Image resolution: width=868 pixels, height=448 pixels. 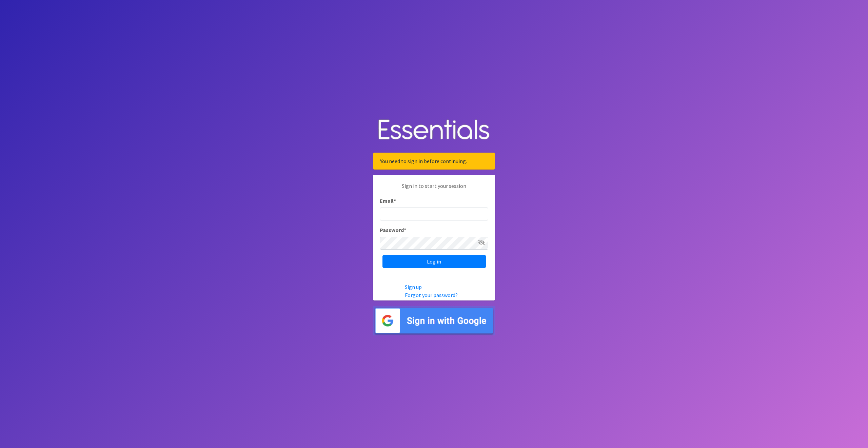 I want to click on p: Sign in to start your session, so click(x=434, y=189).